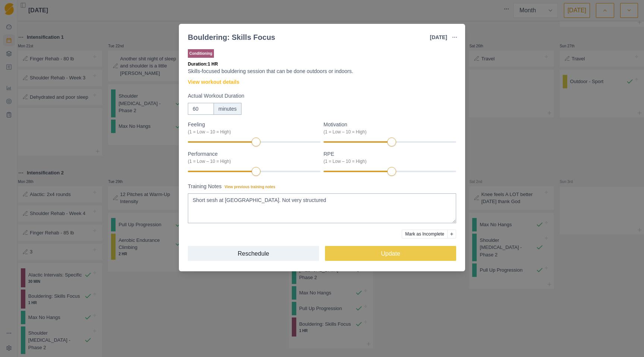  What do you see at coordinates (250, 187) in the screenshot?
I see `span: View previous training notes` at bounding box center [250, 187].